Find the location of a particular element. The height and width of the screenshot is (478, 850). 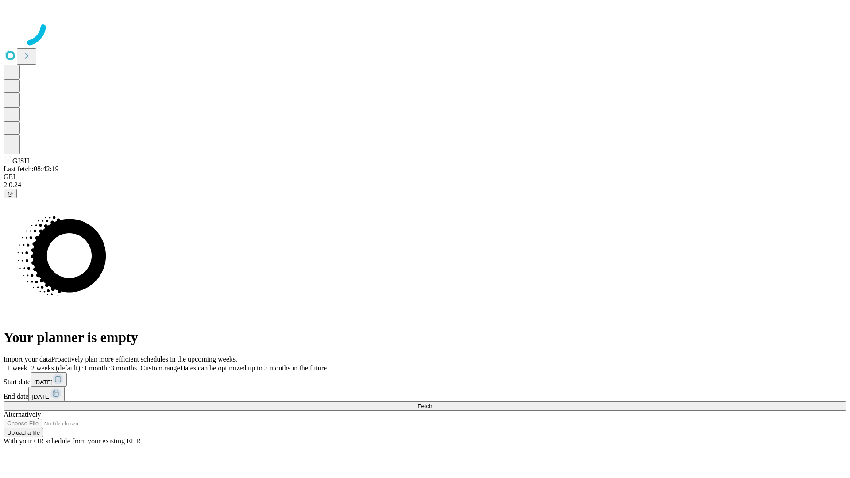

span: GJSH is located at coordinates (21, 161).